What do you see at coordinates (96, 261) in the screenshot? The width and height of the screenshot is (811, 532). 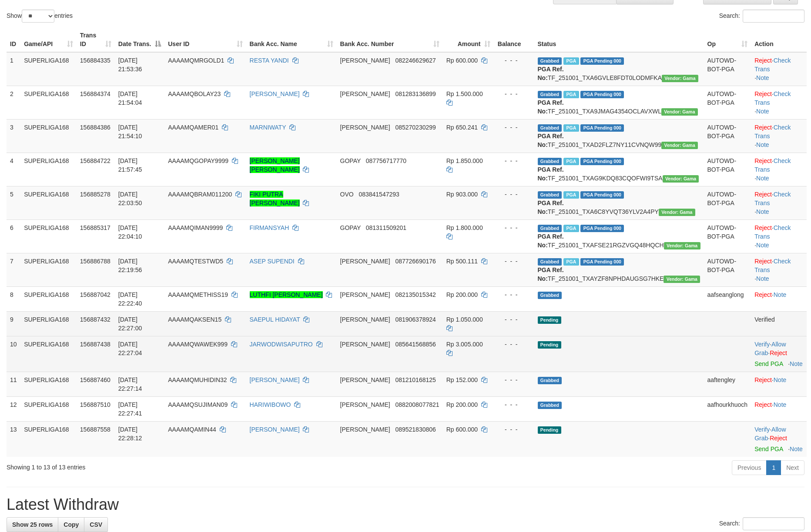 I see `span: 156886788` at bounding box center [96, 261].